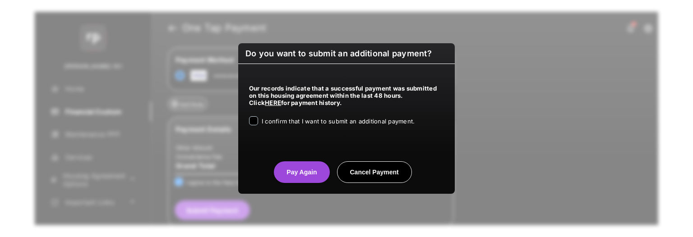 Image resolution: width=693 pixels, height=237 pixels. I want to click on button: Pay Again, so click(302, 172).